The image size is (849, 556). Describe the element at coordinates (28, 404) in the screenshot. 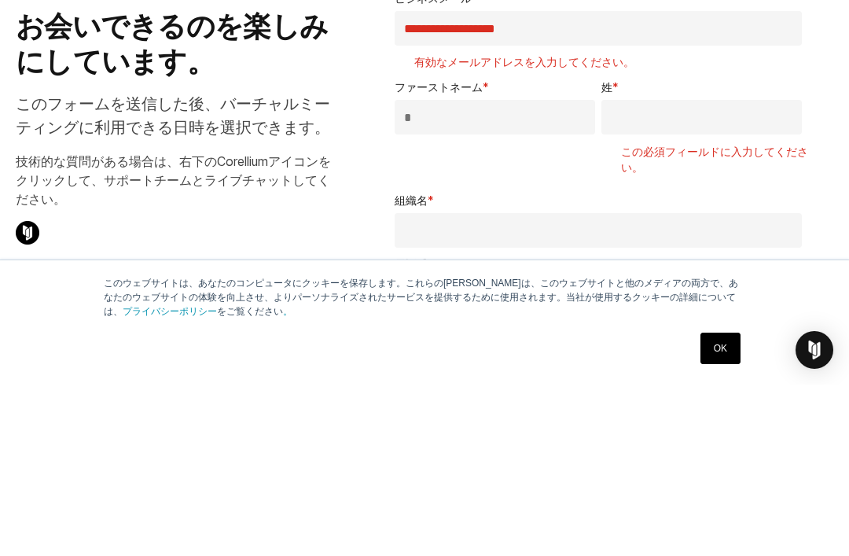

I see `img: コレリウムチャットアイコン` at that location.